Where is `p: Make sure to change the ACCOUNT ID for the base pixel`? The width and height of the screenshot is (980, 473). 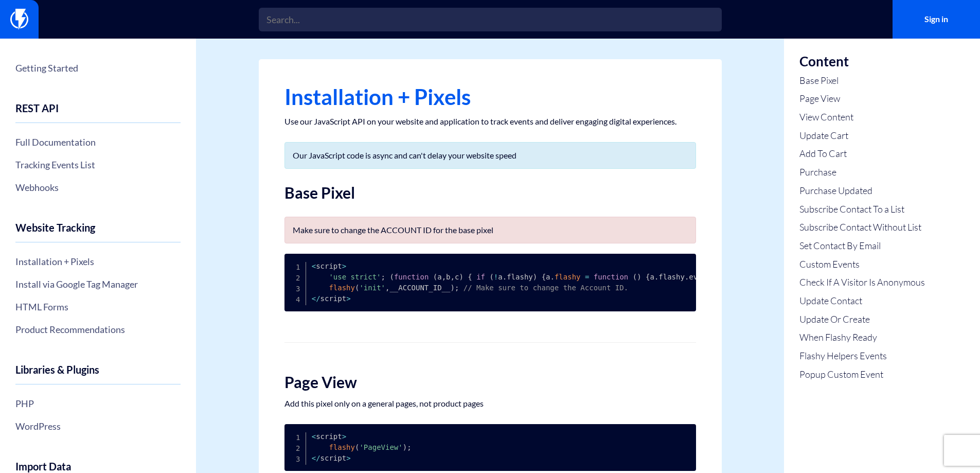
p: Make sure to change the ACCOUNT ID for the base pixel is located at coordinates (490, 230).